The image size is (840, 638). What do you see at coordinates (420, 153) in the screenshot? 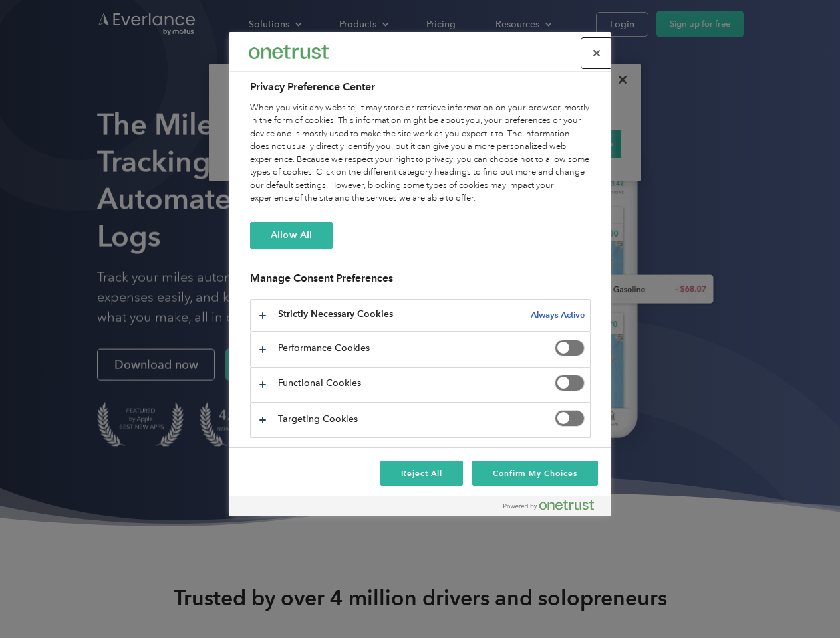
I see `div: When you visit any website, it may store or retrieve information on your browser, mostly in the f...` at bounding box center [420, 153].